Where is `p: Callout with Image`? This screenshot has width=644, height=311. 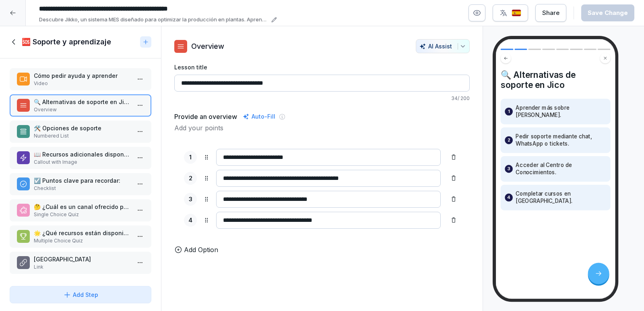 p: Callout with Image is located at coordinates (82, 162).